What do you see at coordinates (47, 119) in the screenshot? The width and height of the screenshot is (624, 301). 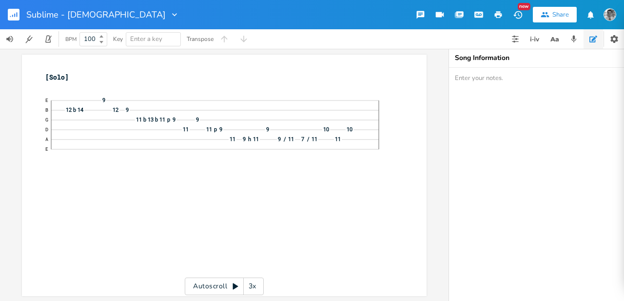 I see `text: G` at bounding box center [47, 119].